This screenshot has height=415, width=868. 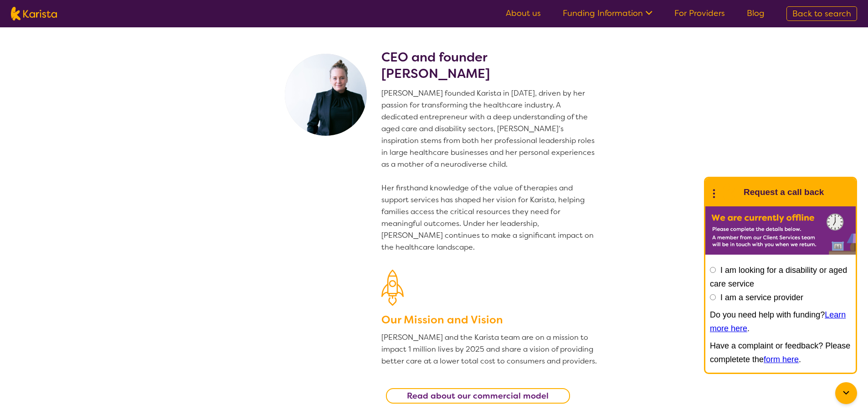 I want to click on img: Karista, so click(x=729, y=192).